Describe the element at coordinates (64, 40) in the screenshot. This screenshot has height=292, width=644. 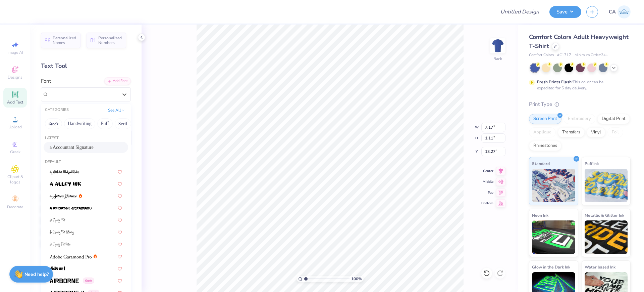
I see `span: Personalized Names` at that location.